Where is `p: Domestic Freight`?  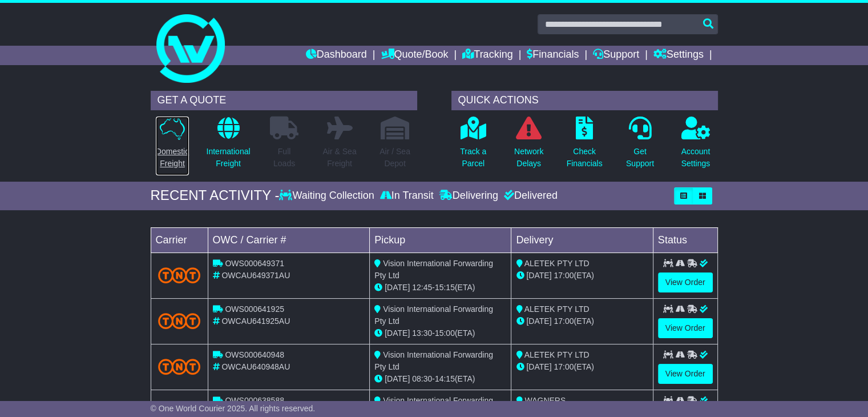
p: Domestic Freight is located at coordinates (172, 158).